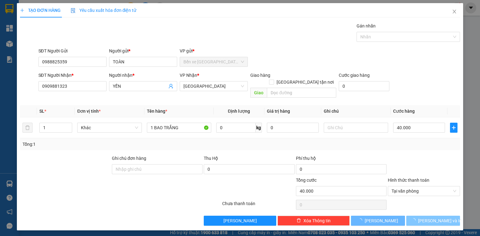 Image resolution: width=480 pixels, height=236 pixels. I want to click on button: deleteXóa Thông tin, so click(313, 221).